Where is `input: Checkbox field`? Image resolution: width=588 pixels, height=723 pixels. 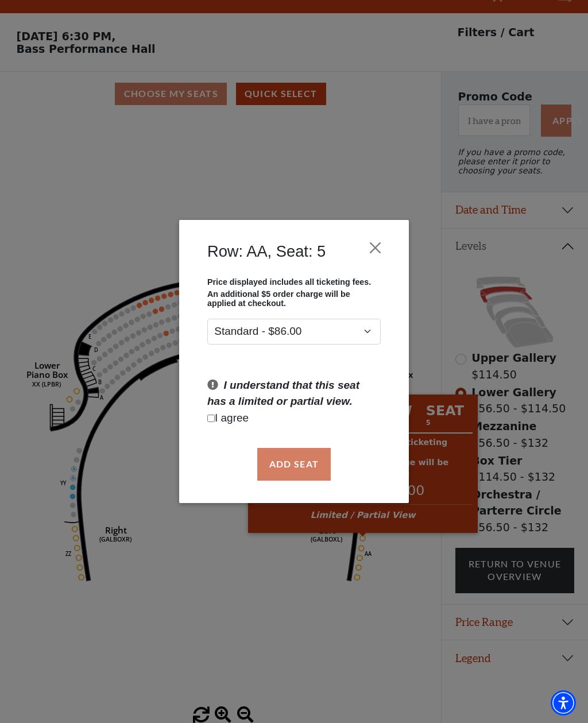 input: Checkbox field is located at coordinates (211, 418).